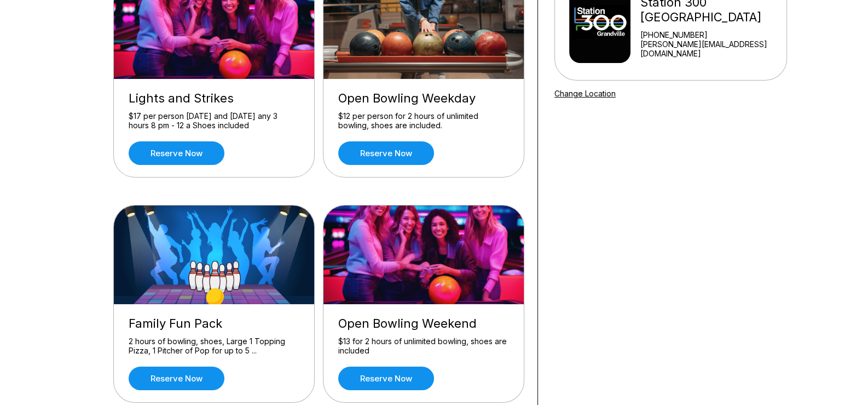 The height and width of the screenshot is (405, 868). Describe the element at coordinates (423, 120) in the screenshot. I see `div: $12 per person for 2 hours of unlimited bowling, shoes are included.` at that location.